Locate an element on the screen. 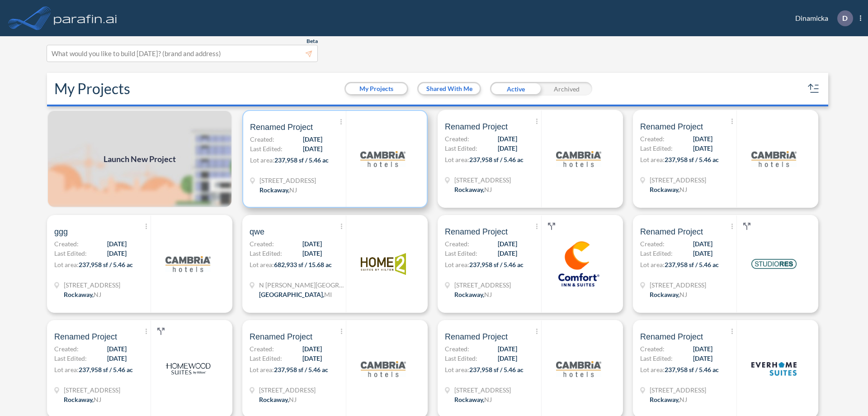 Image resolution: width=868 pixels, height=416 pixels. span: 682,933 sf / 15.68 ac is located at coordinates (303, 264).